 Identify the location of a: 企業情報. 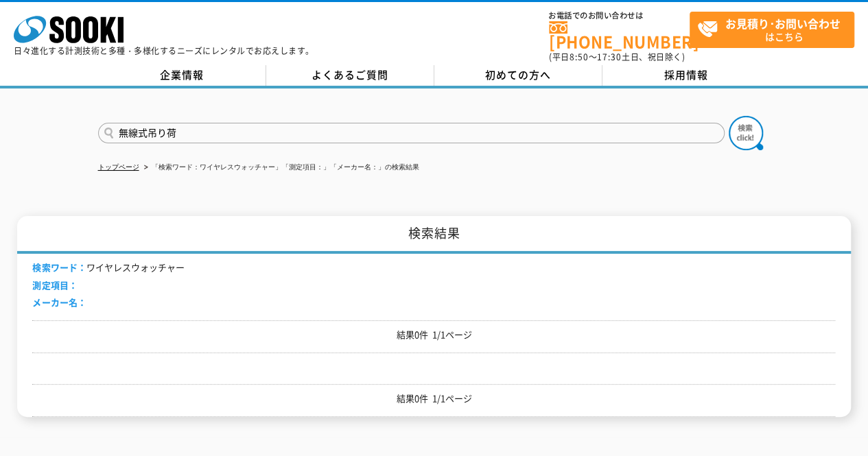
(182, 76).